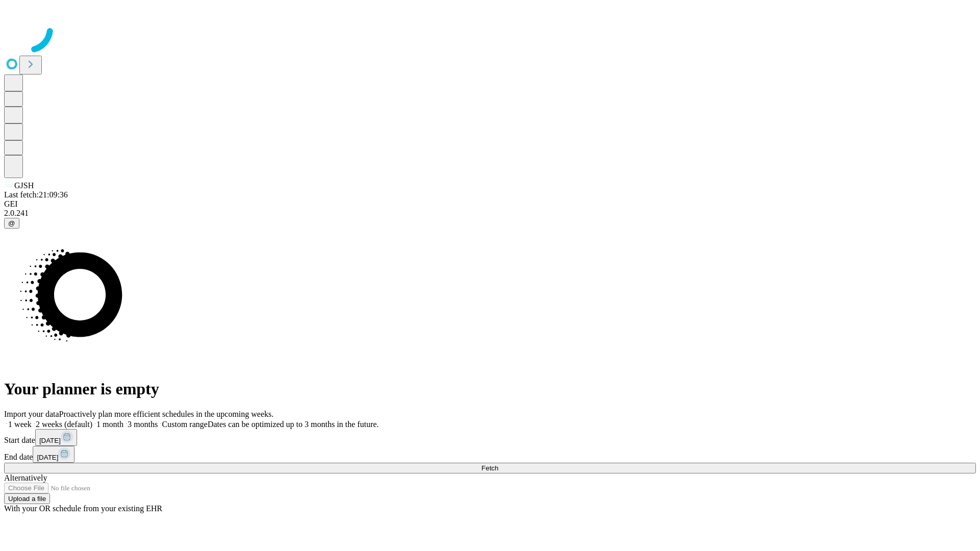 Image resolution: width=980 pixels, height=551 pixels. I want to click on span: Dates can be optimized up to 3 months in the future., so click(293, 424).